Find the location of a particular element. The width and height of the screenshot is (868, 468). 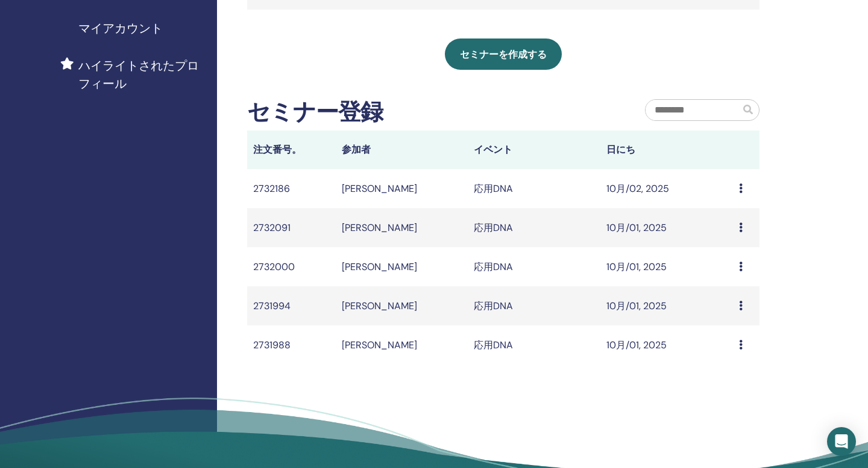

th: 参加者 is located at coordinates (402, 150).